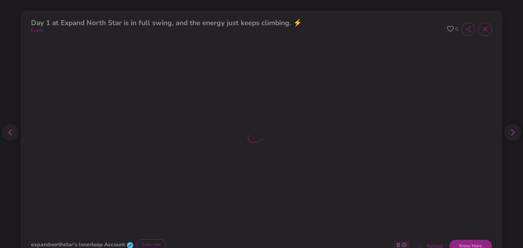 The image size is (523, 248). I want to click on p: Event, so click(166, 31).